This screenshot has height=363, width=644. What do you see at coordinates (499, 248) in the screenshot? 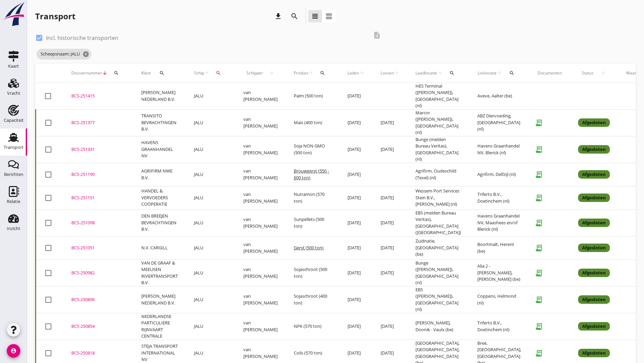
I see `td: Boortmalt, Herent (be)` at bounding box center [499, 248].